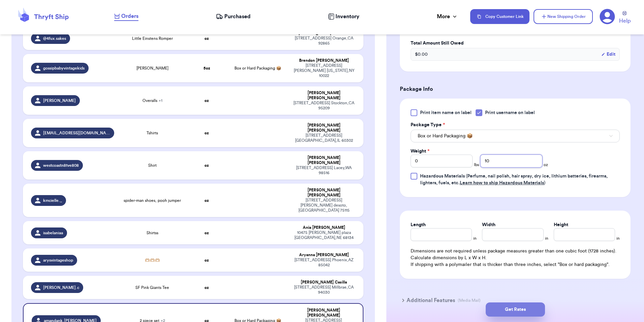 The width and height of the screenshot is (644, 322). What do you see at coordinates (344, 16) in the screenshot?
I see `a: Inventory` at bounding box center [344, 16].